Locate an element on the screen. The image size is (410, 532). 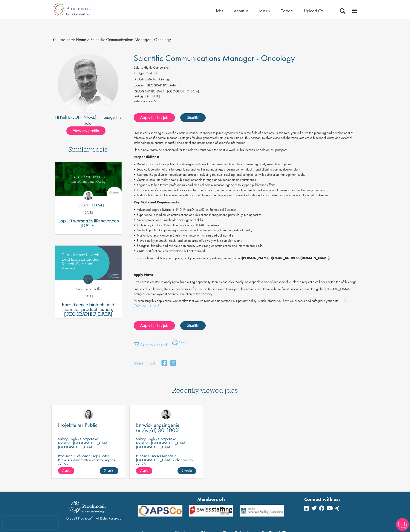
p: Please note that to be considered for this role you must have the right to work in this location ... is located at coordinates (245, 150).